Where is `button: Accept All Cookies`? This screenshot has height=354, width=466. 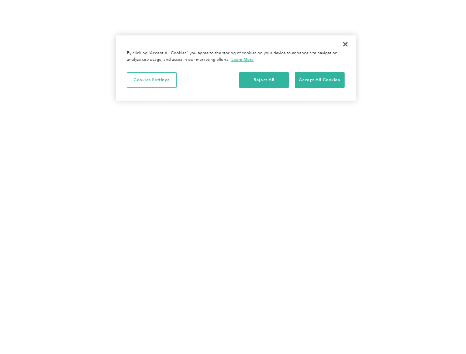
button: Accept All Cookies is located at coordinates (320, 80).